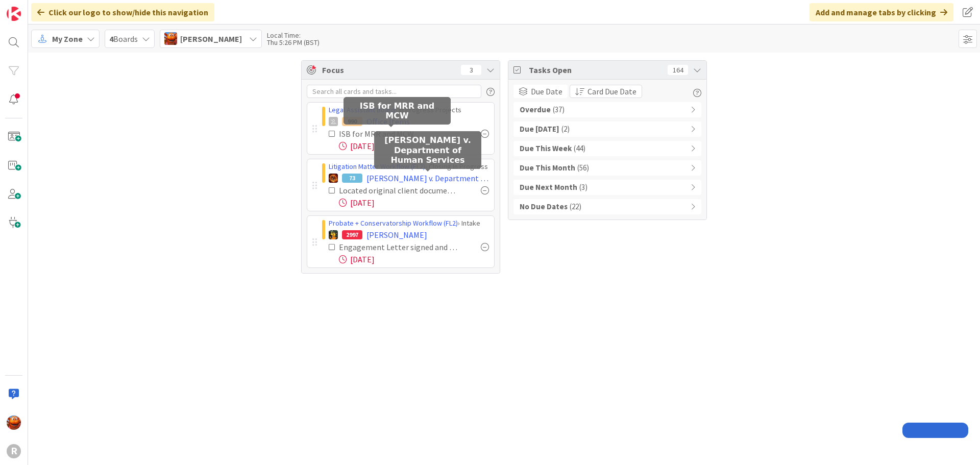 The height and width of the screenshot is (465, 980). Describe the element at coordinates (352, 178) in the screenshot. I see `div: 73` at that location.